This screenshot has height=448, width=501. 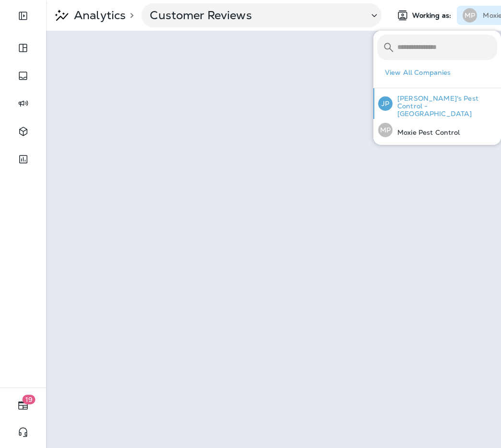 What do you see at coordinates (432, 16) in the screenshot?
I see `span: Working as:` at bounding box center [432, 16].